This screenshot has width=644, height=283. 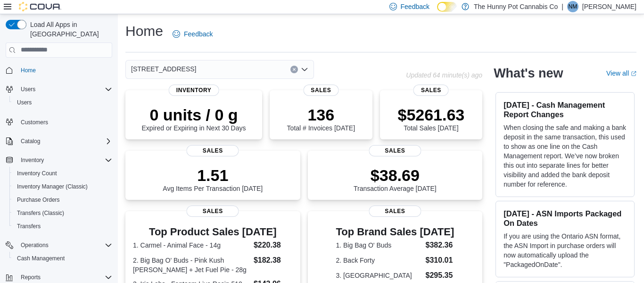 What do you see at coordinates (516, 6) in the screenshot?
I see `p: The Hunny Pot Cannabis Co` at bounding box center [516, 6].